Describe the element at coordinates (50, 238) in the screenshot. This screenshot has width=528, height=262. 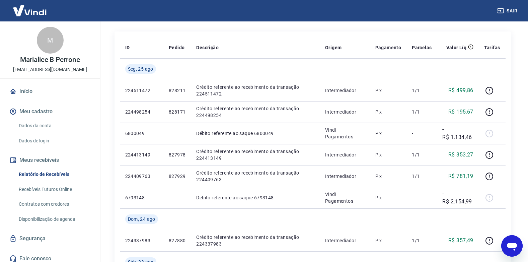
I see `a: Segurança` at that location.